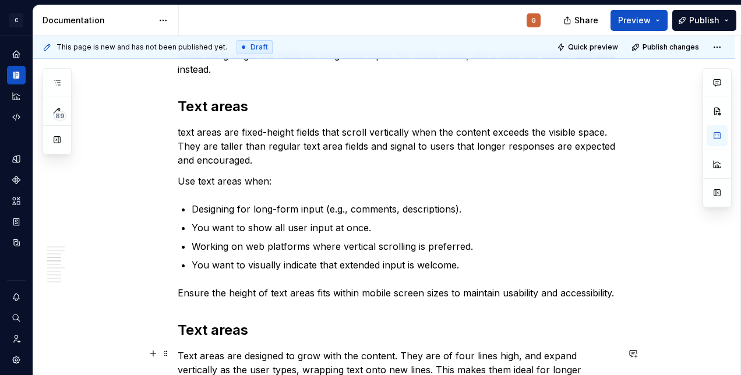  I want to click on button: Preview, so click(639, 20).